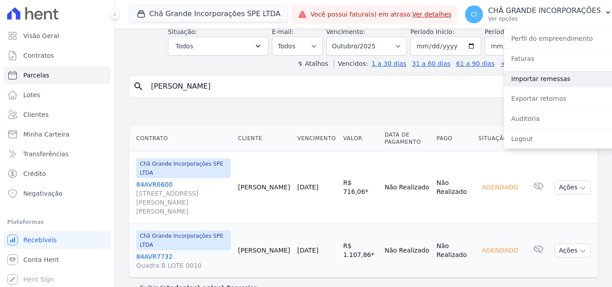  I want to click on a: Clientes, so click(57, 115).